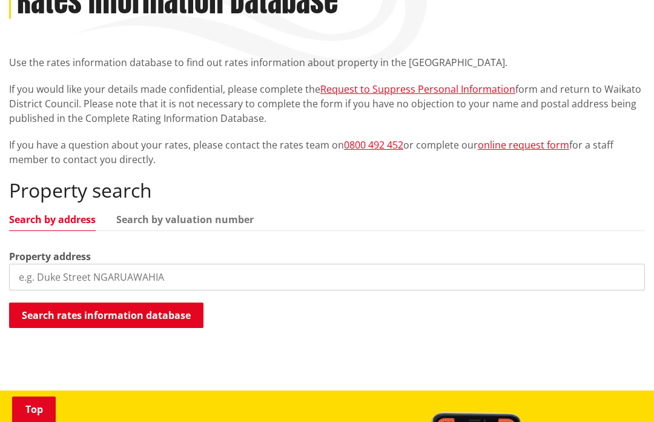  What do you see at coordinates (34, 409) in the screenshot?
I see `a: Top` at bounding box center [34, 409].